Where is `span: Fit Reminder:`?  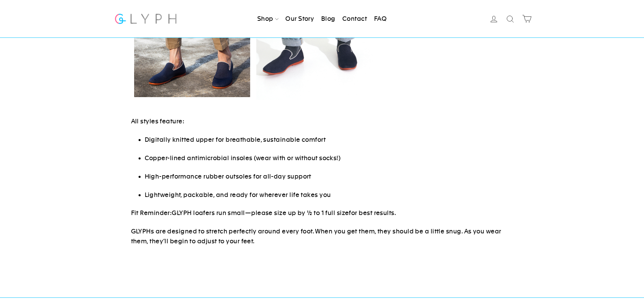 span: Fit Reminder: is located at coordinates (151, 213).